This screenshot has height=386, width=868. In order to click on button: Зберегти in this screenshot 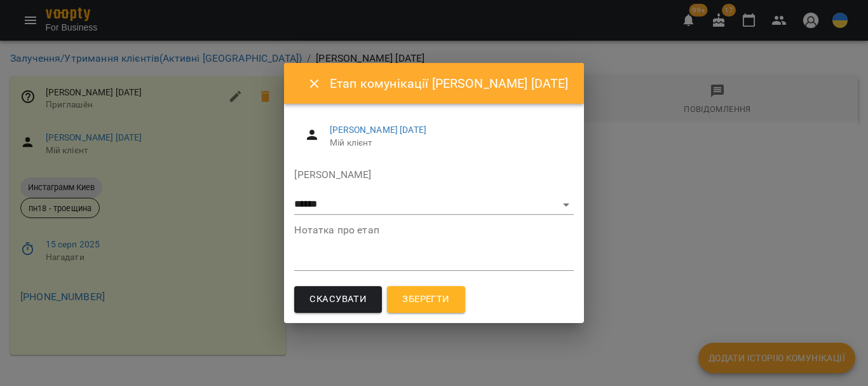, I will do `click(426, 299)`.